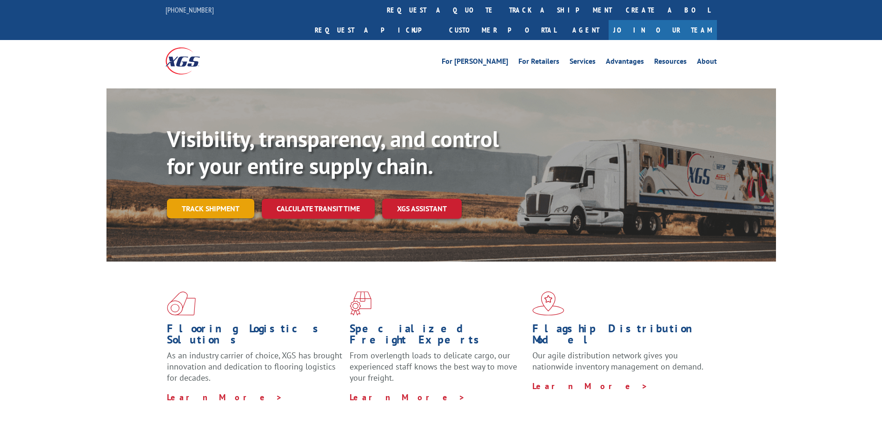 The image size is (882, 444). What do you see at coordinates (583, 63) in the screenshot?
I see `a: Services` at bounding box center [583, 63].